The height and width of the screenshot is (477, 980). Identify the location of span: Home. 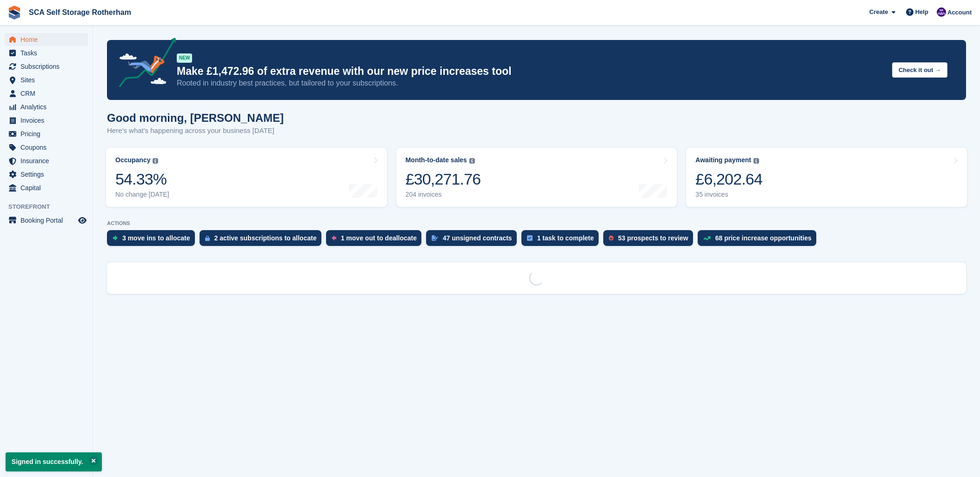
(49, 40).